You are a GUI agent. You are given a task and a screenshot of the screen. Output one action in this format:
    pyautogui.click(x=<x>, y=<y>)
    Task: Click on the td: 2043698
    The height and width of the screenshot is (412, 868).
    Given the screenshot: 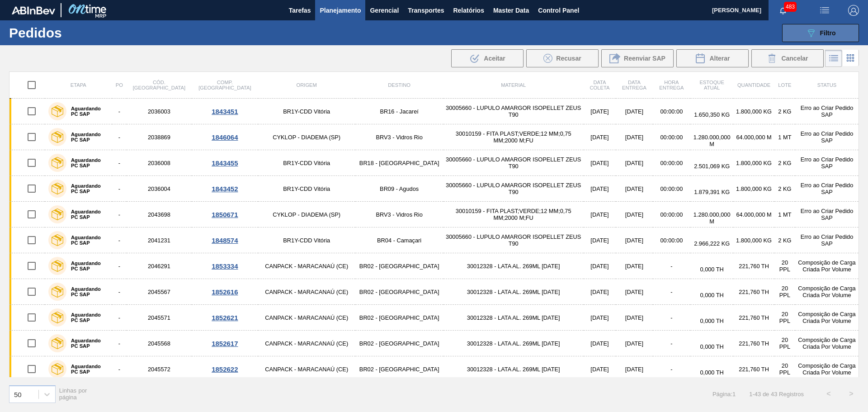 What is the action you would take?
    pyautogui.click(x=159, y=214)
    